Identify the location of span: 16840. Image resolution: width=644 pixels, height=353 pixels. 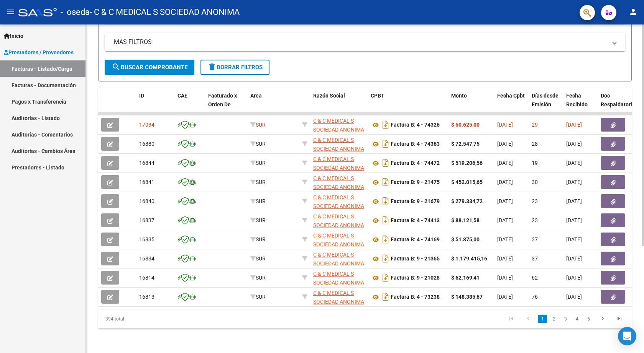
(147, 201).